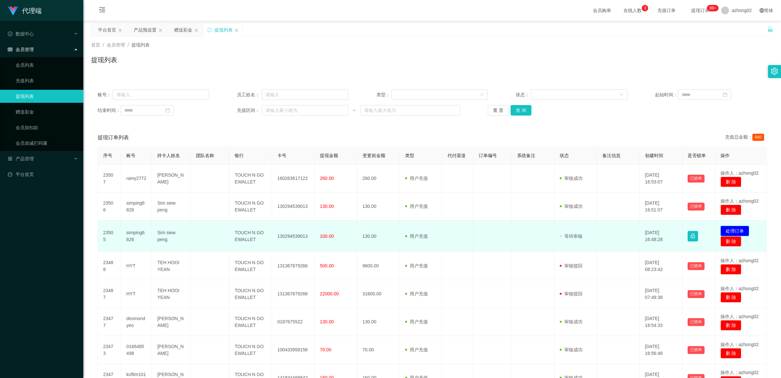  I want to click on a: 充值列表, so click(47, 81).